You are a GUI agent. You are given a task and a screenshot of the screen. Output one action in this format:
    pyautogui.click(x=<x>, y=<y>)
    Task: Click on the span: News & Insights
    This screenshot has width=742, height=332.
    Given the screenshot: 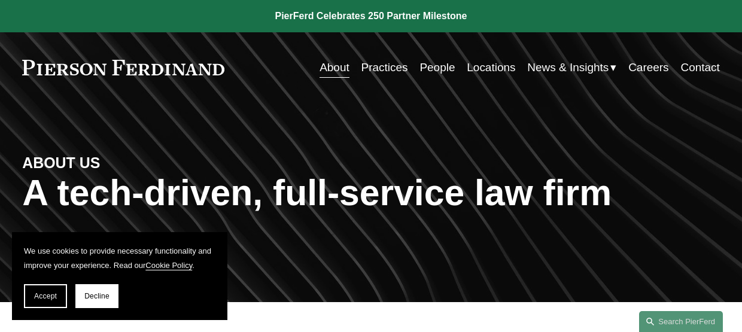 What is the action you would take?
    pyautogui.click(x=568, y=68)
    